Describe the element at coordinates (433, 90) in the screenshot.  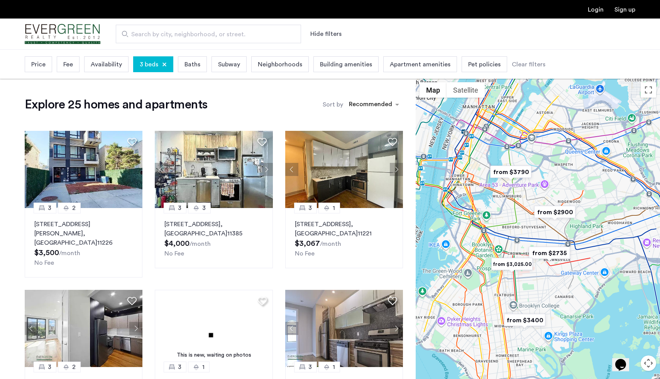
I see `button: Show street map` at that location.